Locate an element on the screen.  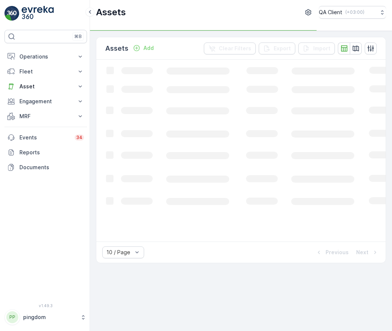
a: Documents is located at coordinates (45, 167).